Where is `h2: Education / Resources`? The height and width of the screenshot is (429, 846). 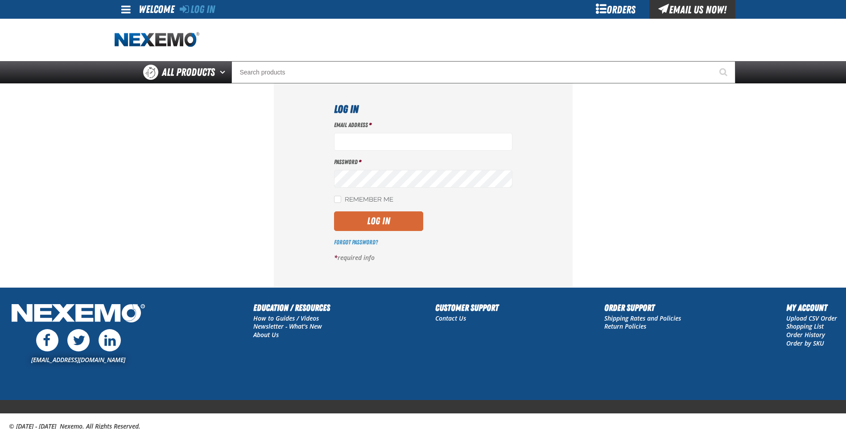 h2: Education / Resources is located at coordinates (292, 308).